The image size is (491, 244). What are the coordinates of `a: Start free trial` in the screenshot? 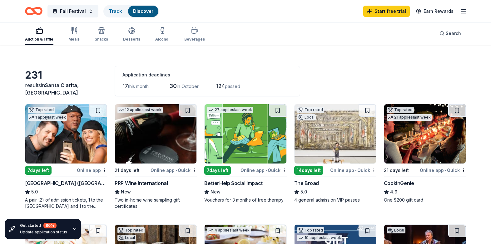 It's located at (386, 11).